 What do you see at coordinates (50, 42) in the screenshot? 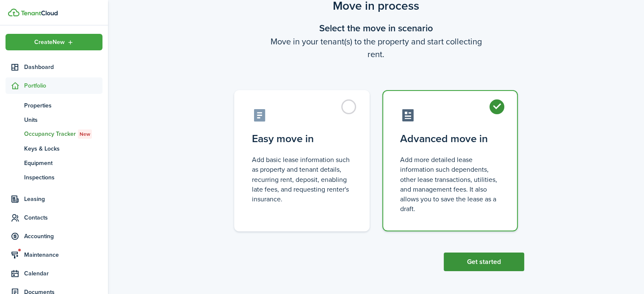
I see `span: Create New` at bounding box center [50, 42].